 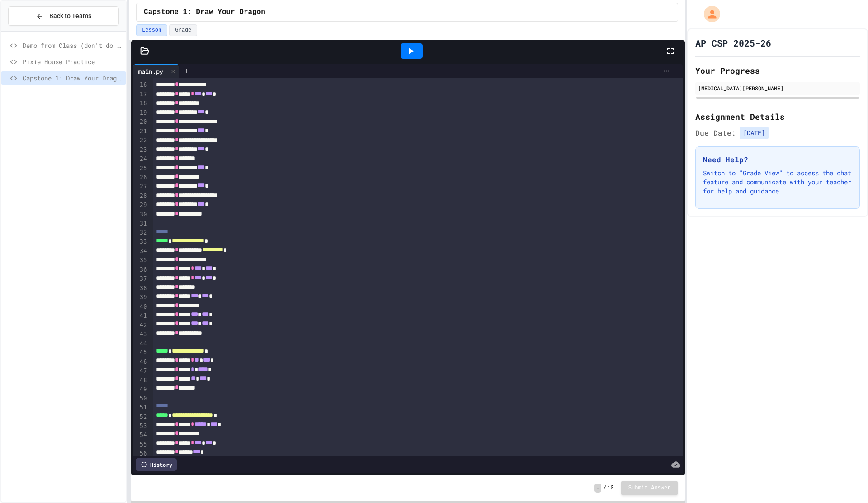 I want to click on div: 22, so click(x=140, y=140).